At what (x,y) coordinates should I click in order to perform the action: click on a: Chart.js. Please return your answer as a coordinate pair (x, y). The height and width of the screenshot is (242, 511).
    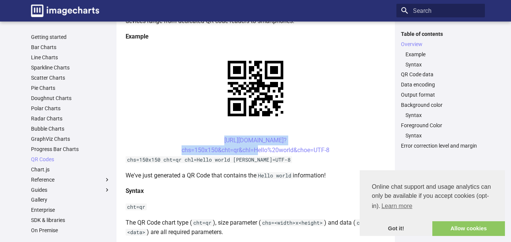
    Looking at the image, I should click on (71, 170).